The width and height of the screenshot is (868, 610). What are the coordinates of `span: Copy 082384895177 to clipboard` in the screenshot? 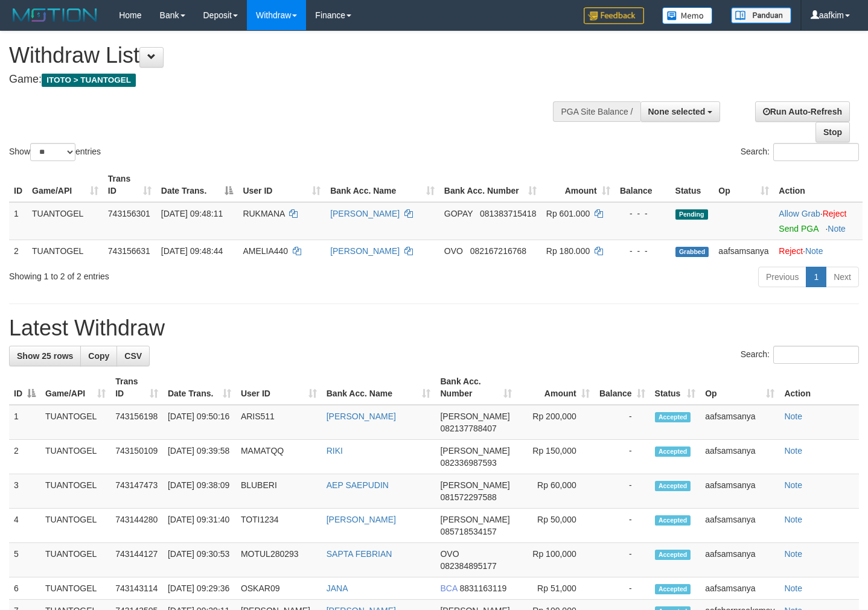 It's located at (468, 566).